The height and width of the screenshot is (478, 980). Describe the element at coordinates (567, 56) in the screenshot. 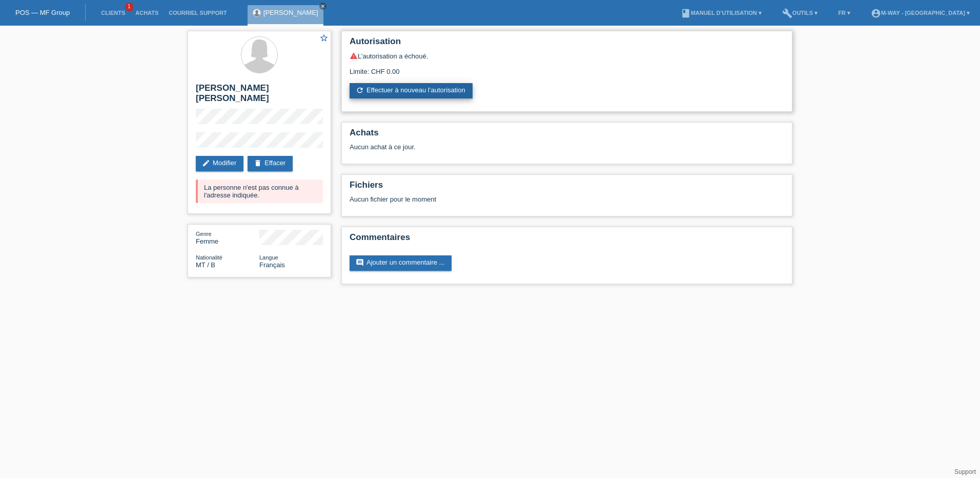

I see `div: L’autorisation a échoué.` at that location.